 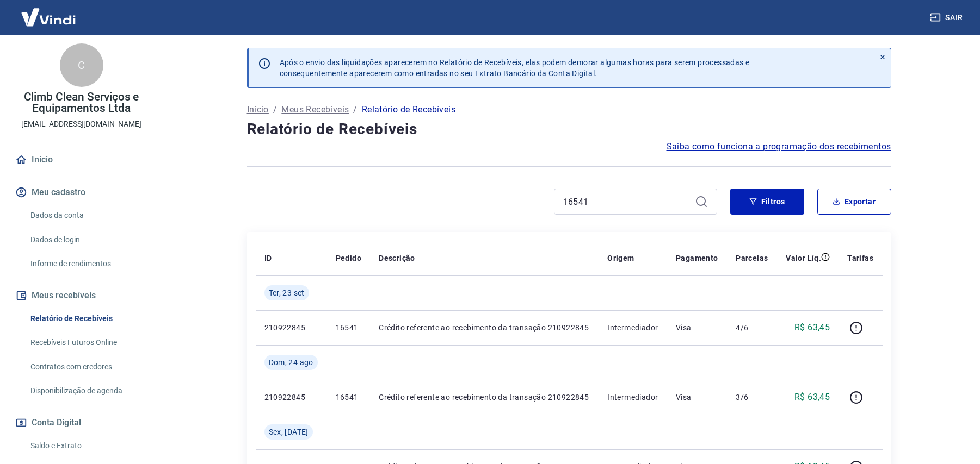 I want to click on span: Dom, 24 ago, so click(x=291, y=362).